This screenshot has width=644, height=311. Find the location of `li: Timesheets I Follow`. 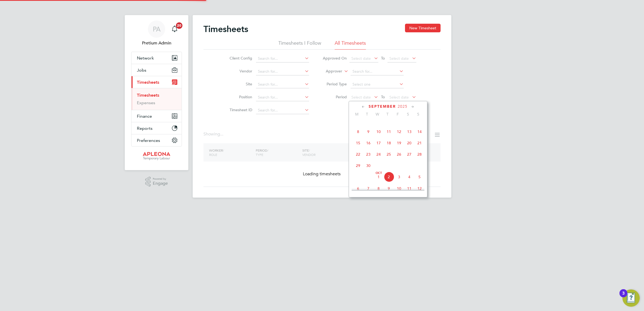

li: Timesheets I Follow is located at coordinates (300, 45).